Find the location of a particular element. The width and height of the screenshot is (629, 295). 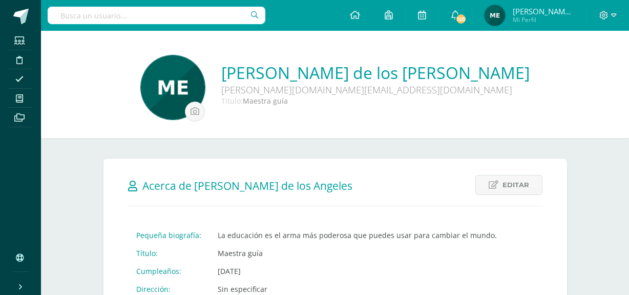

span: Maestra guía is located at coordinates (265, 100).